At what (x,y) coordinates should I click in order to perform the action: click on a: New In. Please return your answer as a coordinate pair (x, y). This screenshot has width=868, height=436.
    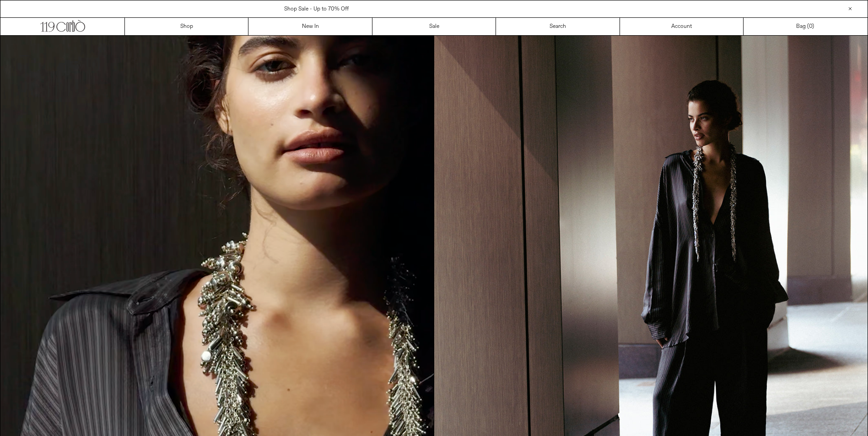
    Looking at the image, I should click on (310, 27).